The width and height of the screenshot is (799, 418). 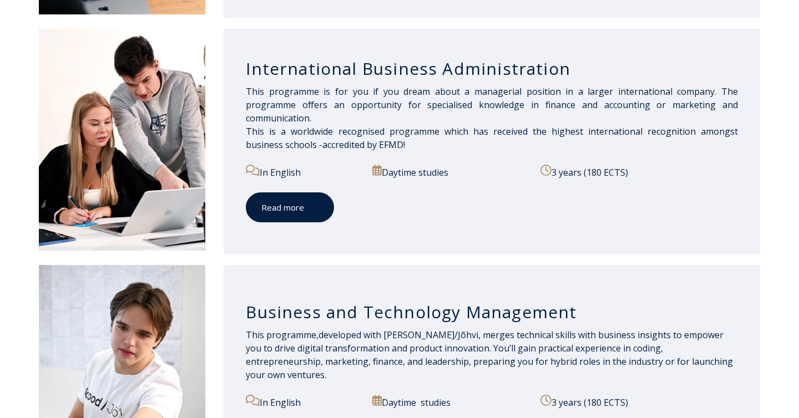 I want to click on img: International Business Administration, so click(x=122, y=140).